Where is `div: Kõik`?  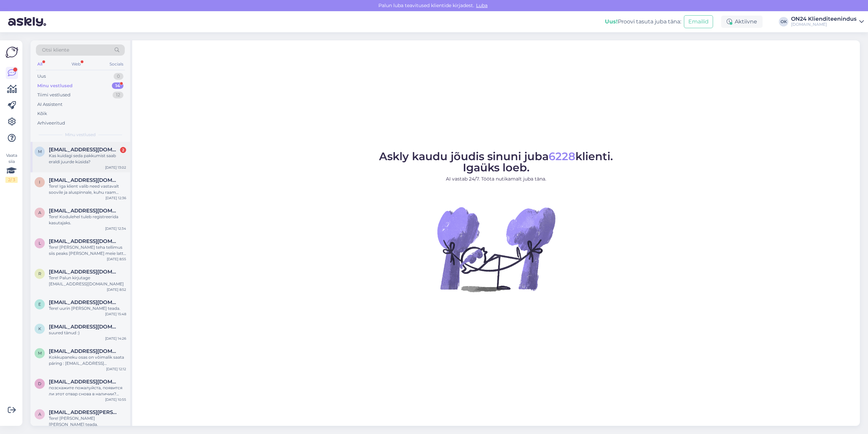
div: Kõik is located at coordinates (42, 114).